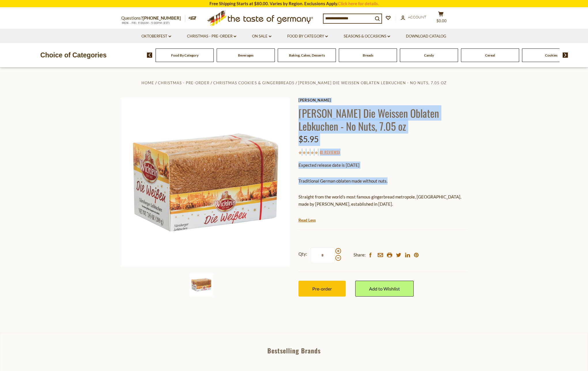 The width and height of the screenshot is (588, 371). I want to click on a: Beverages, so click(246, 55).